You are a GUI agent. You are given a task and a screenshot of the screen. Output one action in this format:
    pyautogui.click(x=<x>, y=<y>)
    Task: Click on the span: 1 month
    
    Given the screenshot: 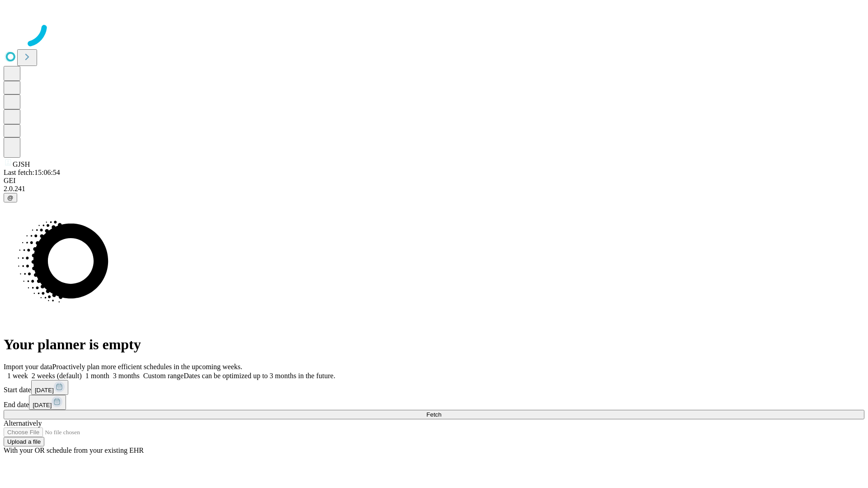 What is the action you would take?
    pyautogui.click(x=97, y=375)
    